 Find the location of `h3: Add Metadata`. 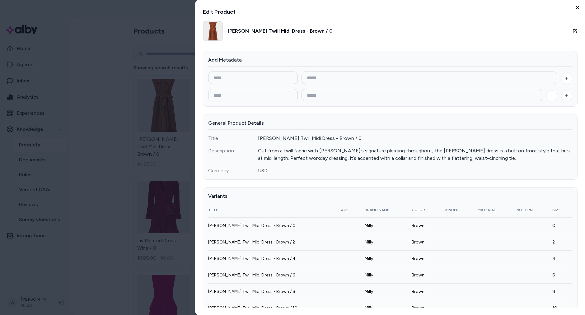

h3: Add Metadata is located at coordinates (390, 60).